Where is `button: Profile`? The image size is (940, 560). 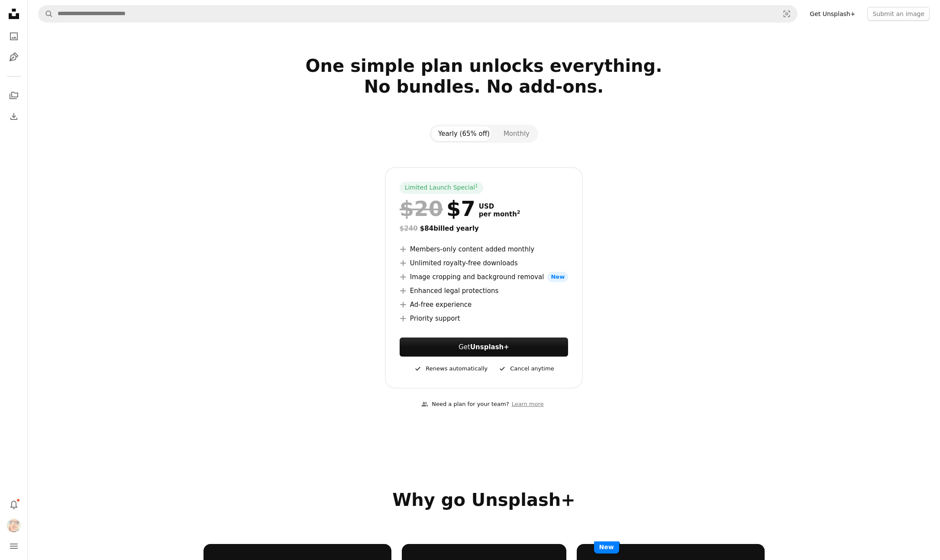 button: Profile is located at coordinates (14, 526).